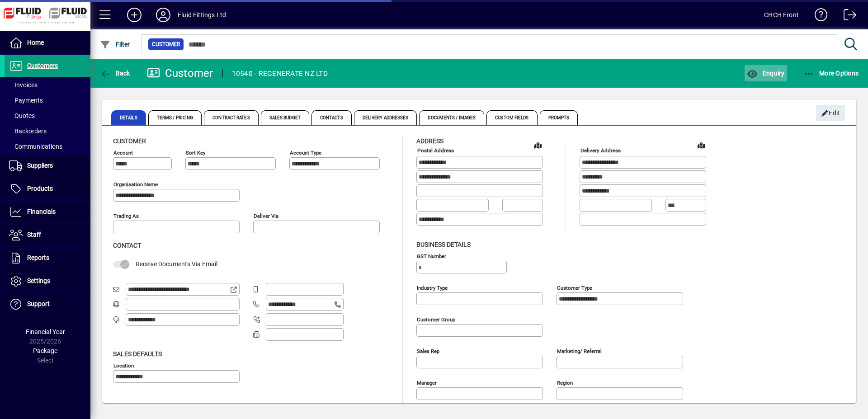  Describe the element at coordinates (818, 16) in the screenshot. I see `a: Knowledge Base` at that location.